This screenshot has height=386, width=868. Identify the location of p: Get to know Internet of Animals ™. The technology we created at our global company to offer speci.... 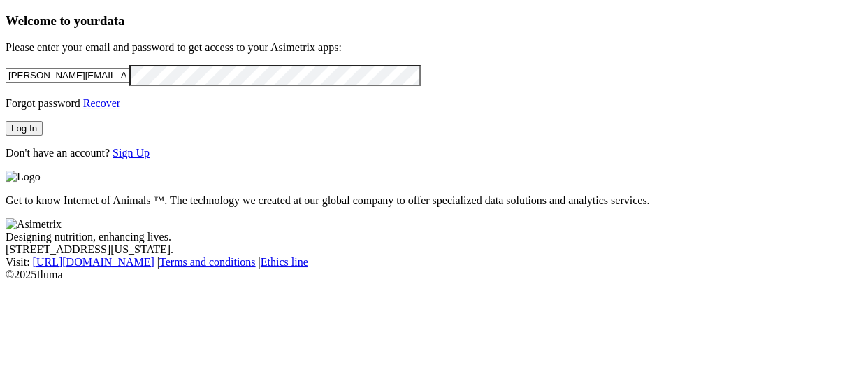
(434, 200).